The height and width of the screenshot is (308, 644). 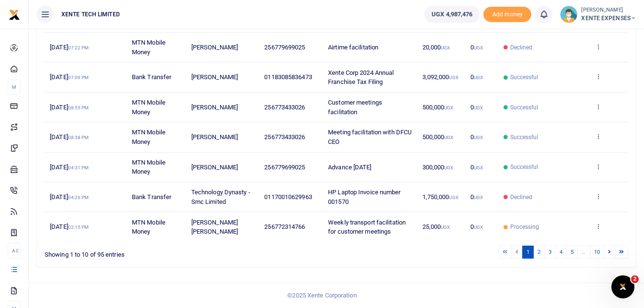 What do you see at coordinates (355, 107) in the screenshot?
I see `span: Customer meetings facilitation` at bounding box center [355, 107].